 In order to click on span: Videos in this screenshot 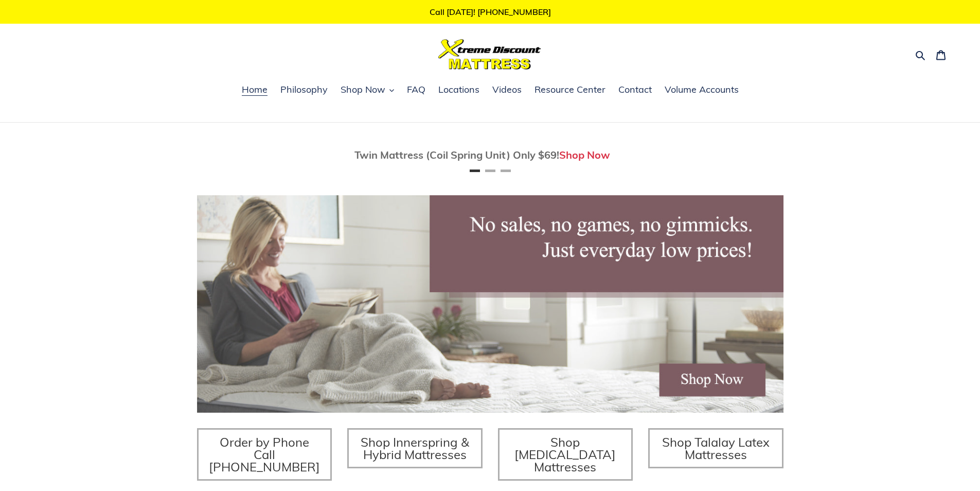, I will do `click(507, 89)`.